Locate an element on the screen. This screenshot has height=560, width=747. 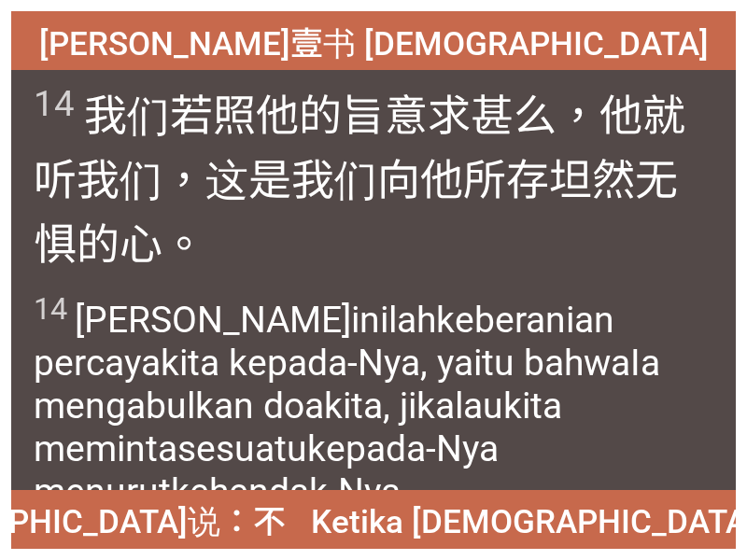
wg154: sesuatu is located at coordinates (267, 471).